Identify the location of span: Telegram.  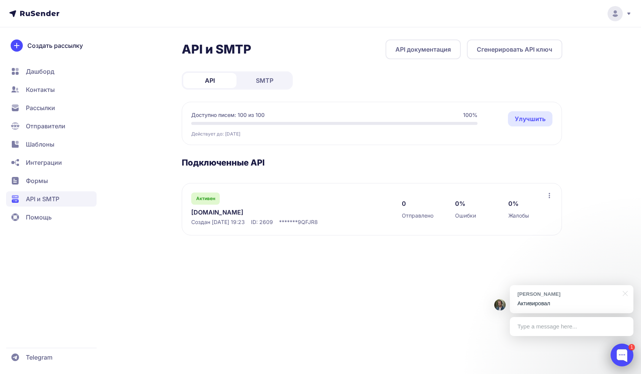
(39, 358).